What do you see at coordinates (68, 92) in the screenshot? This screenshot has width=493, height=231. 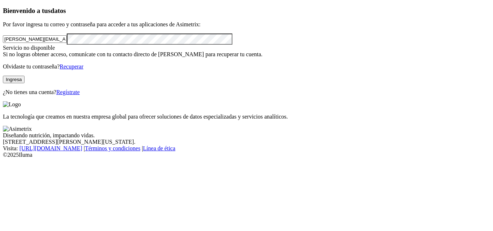 I see `a: Regístrate` at bounding box center [68, 92].